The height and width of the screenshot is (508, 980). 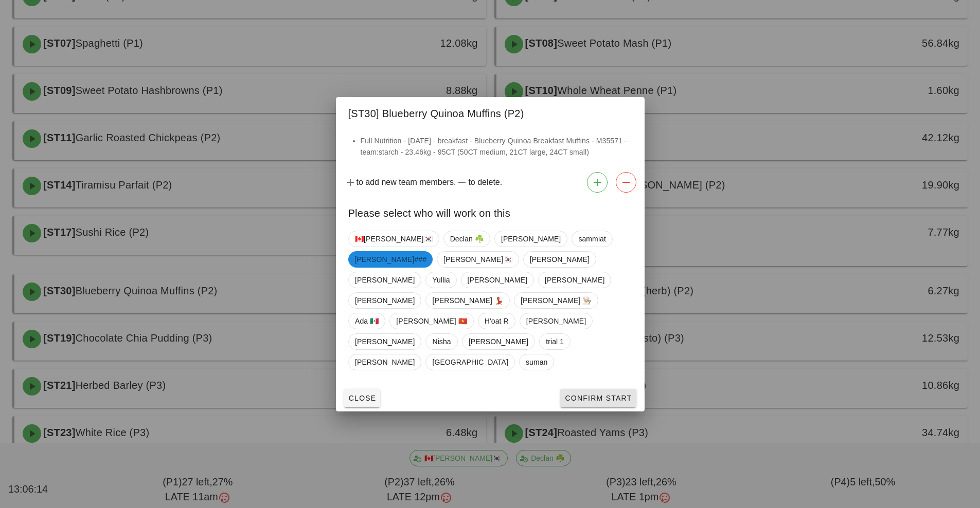 What do you see at coordinates (490, 183) in the screenshot?
I see `div: to add new team members. to delete.` at bounding box center [490, 183].